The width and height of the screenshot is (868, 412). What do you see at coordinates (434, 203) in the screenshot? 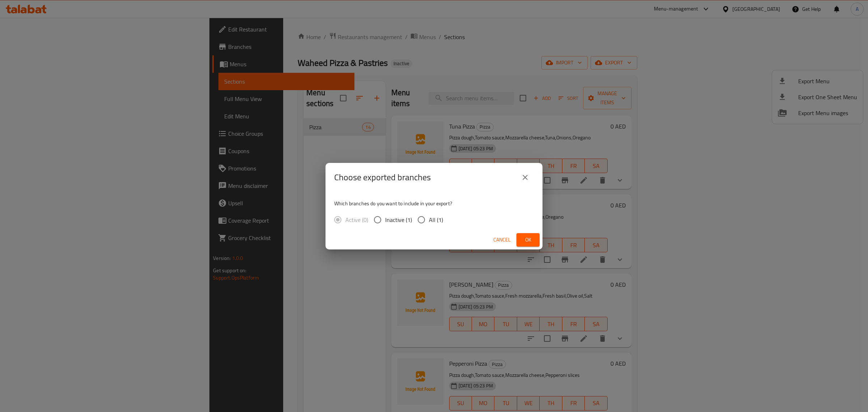
I see `p: Which branches do you want to include in your export?` at bounding box center [434, 203].